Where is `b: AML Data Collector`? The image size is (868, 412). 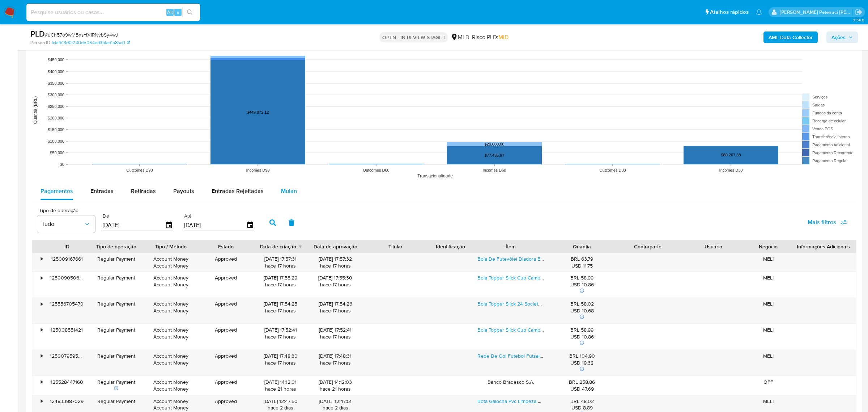
b: AML Data Collector is located at coordinates (791, 38).